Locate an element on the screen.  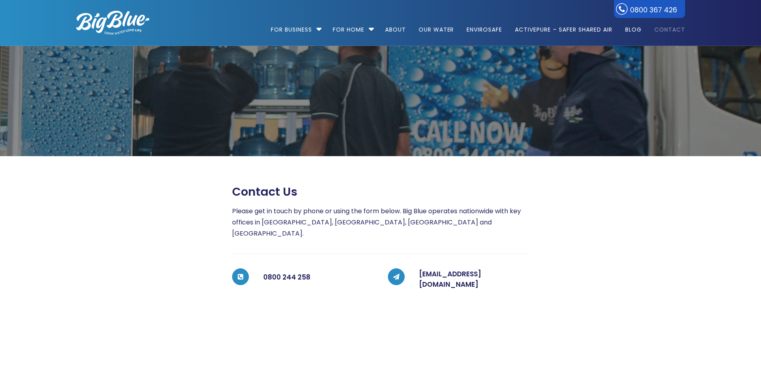
img: logo is located at coordinates (113, 23).